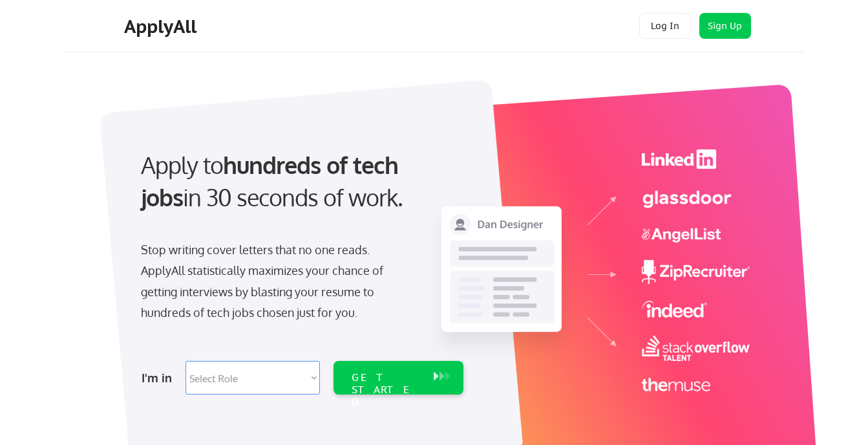 Image resolution: width=868 pixels, height=445 pixels. I want to click on button: Log In, so click(665, 26).